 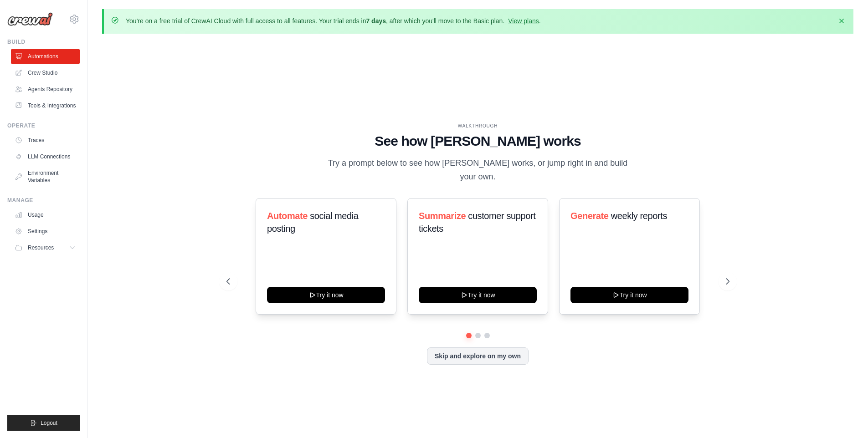 What do you see at coordinates (45, 248) in the screenshot?
I see `button: Resources` at bounding box center [45, 248].